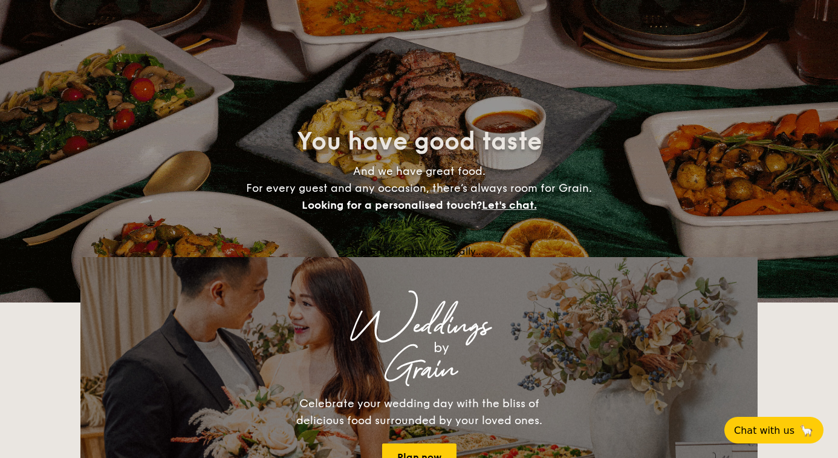 The width and height of the screenshot is (838, 458). Describe the element at coordinates (509, 205) in the screenshot. I see `span: Let's chat.` at that location.